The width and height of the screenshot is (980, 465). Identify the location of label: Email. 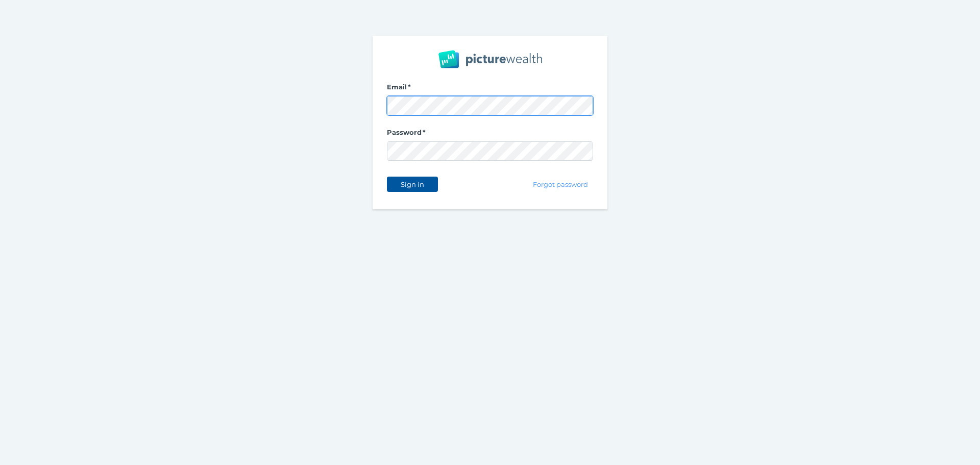
(490, 89).